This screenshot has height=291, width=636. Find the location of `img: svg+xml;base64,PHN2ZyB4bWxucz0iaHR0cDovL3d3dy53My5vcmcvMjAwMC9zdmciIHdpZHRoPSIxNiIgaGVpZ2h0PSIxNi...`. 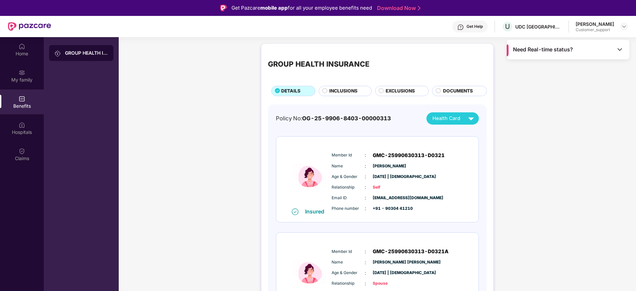

img: svg+xml;base64,PHN2ZyB4bWxucz0iaHR0cDovL3d3dy53My5vcmcvMjAwMC9zdmciIHdpZHRoPSIxNiIgaGVpZ2h0PSIxNi... is located at coordinates (295, 212).